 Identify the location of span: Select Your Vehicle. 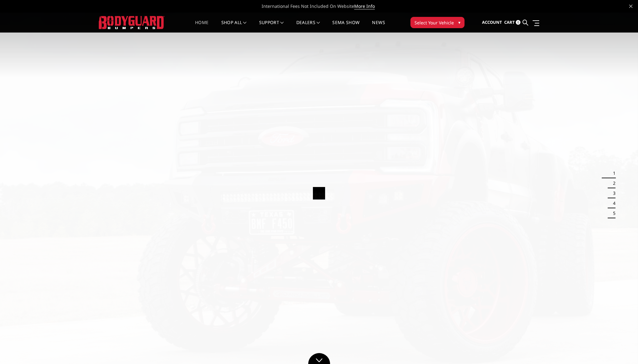
(434, 22).